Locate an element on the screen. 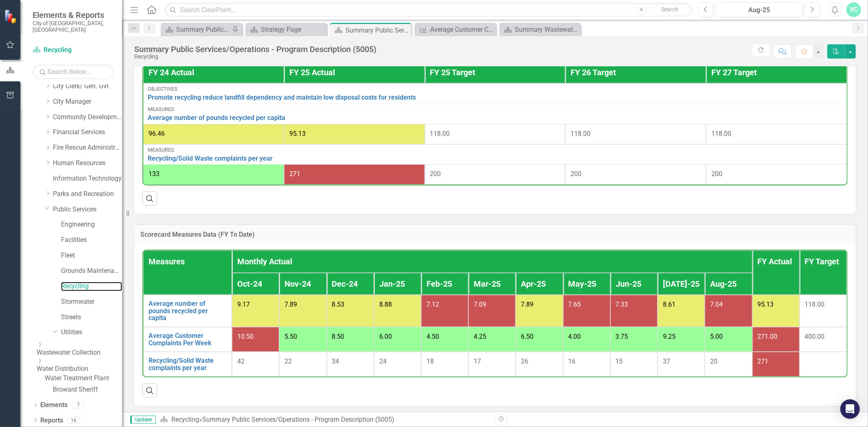 The width and height of the screenshot is (868, 427). span: 400.00 is located at coordinates (815, 336).